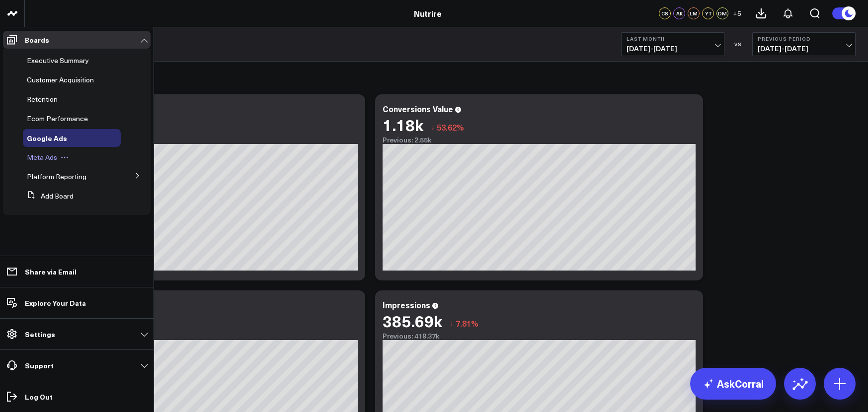 The image size is (868, 412). I want to click on p: Log Out, so click(39, 397).